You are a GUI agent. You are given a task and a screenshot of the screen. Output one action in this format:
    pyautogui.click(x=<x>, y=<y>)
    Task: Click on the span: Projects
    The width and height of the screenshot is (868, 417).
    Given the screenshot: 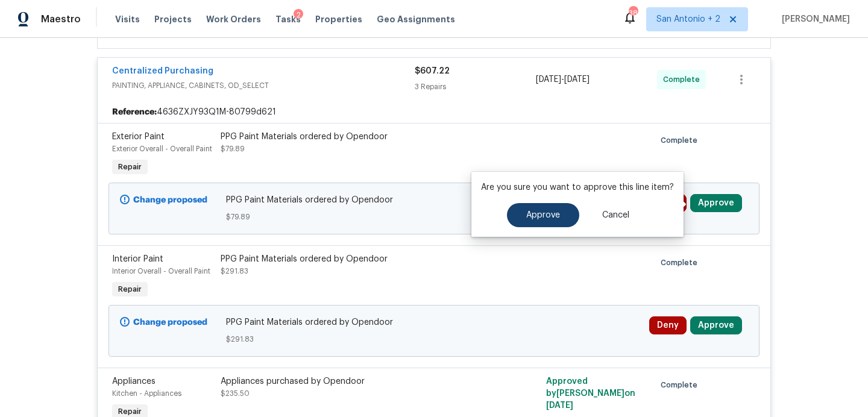 What is the action you would take?
    pyautogui.click(x=173, y=19)
    